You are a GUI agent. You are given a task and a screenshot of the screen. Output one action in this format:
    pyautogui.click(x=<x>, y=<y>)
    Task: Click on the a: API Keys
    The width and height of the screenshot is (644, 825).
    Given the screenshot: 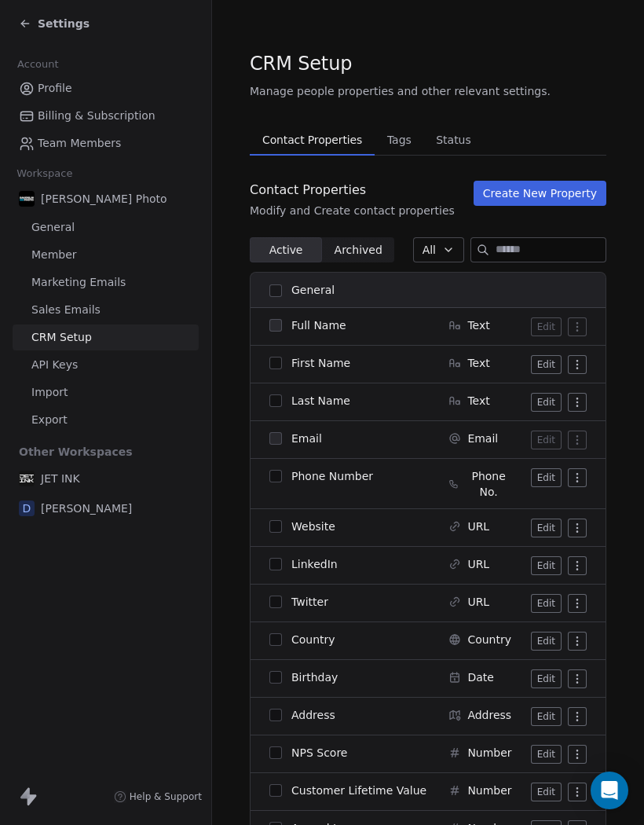 What is the action you would take?
    pyautogui.click(x=105, y=364)
    